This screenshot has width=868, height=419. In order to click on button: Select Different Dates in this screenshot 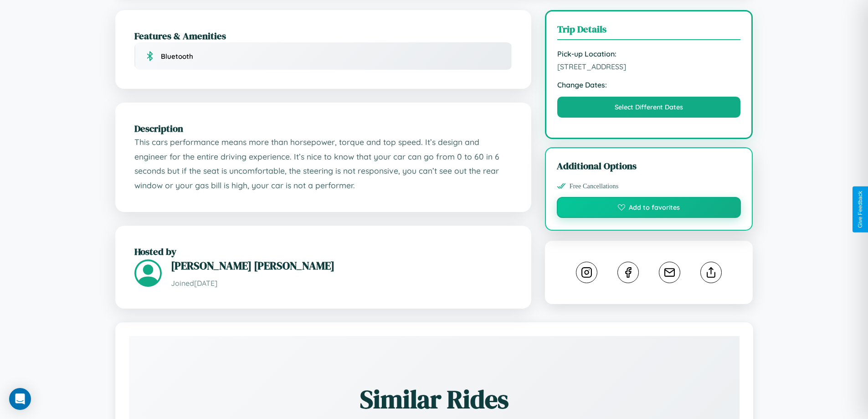, I will do `click(649, 107)`.